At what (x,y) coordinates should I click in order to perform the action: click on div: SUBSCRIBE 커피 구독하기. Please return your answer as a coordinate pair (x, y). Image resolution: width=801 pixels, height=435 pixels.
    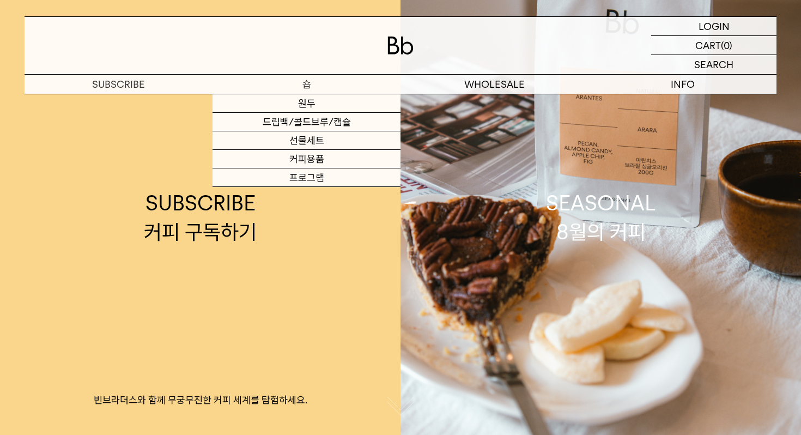
    Looking at the image, I should click on (200, 217).